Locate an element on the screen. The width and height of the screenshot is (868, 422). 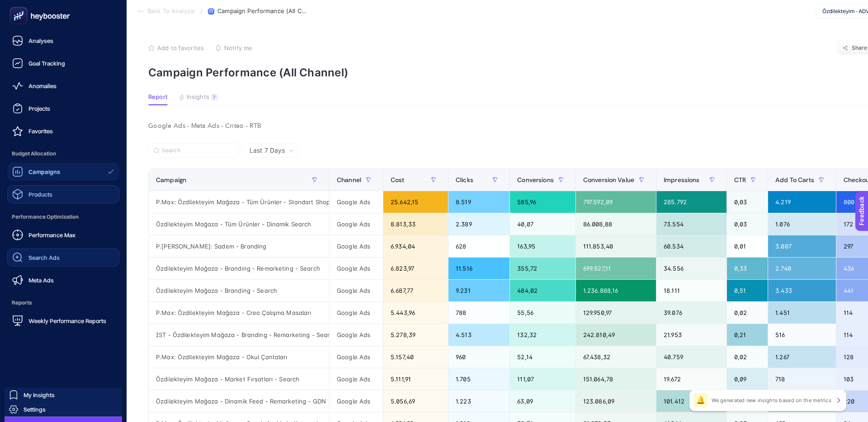
p: We generated new insights based on the metrics is located at coordinates (771, 400).